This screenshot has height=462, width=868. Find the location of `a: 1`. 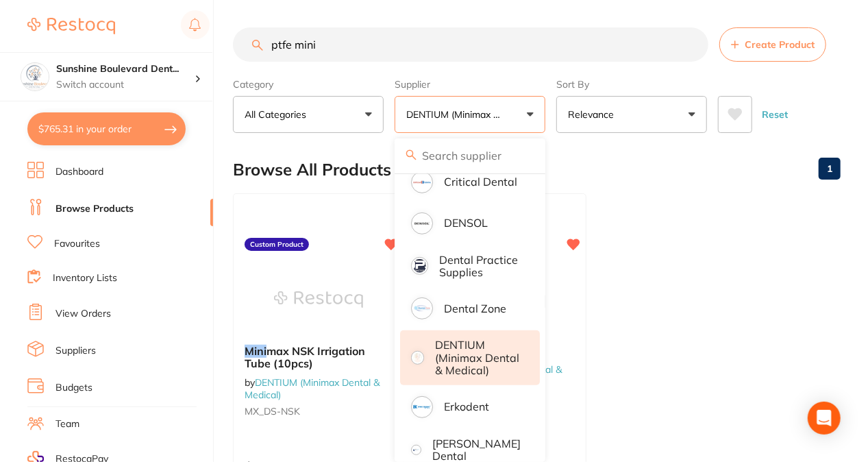

a: 1 is located at coordinates (830, 169).